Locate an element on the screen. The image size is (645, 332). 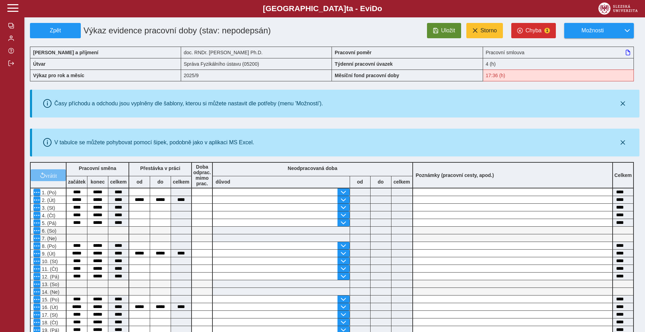
span: 12. (Pá) is located at coordinates (50, 277).